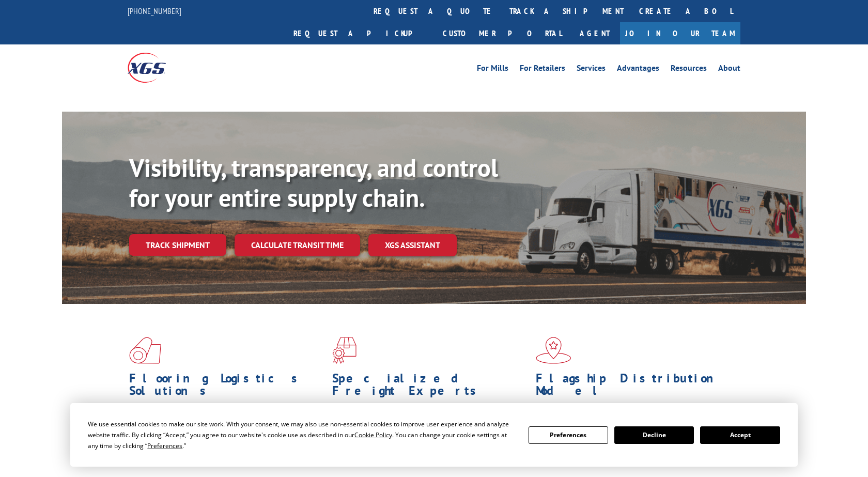 The image size is (868, 477). What do you see at coordinates (729, 70) in the screenshot?
I see `a: About` at bounding box center [729, 70].